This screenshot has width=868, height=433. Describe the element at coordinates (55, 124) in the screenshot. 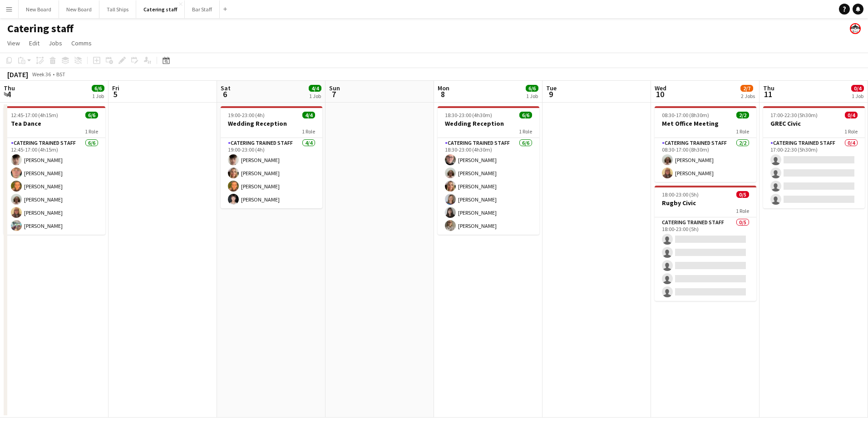

I see `h3: Tea Dance` at that location.